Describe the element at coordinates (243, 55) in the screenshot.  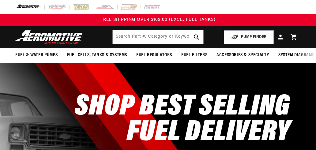
I see `summary: Accessories & Specialty` at that location.